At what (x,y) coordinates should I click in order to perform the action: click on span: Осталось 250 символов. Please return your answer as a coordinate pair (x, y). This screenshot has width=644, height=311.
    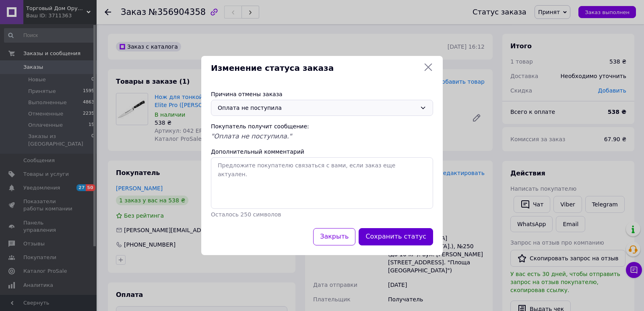
    Looking at the image, I should click on (246, 214).